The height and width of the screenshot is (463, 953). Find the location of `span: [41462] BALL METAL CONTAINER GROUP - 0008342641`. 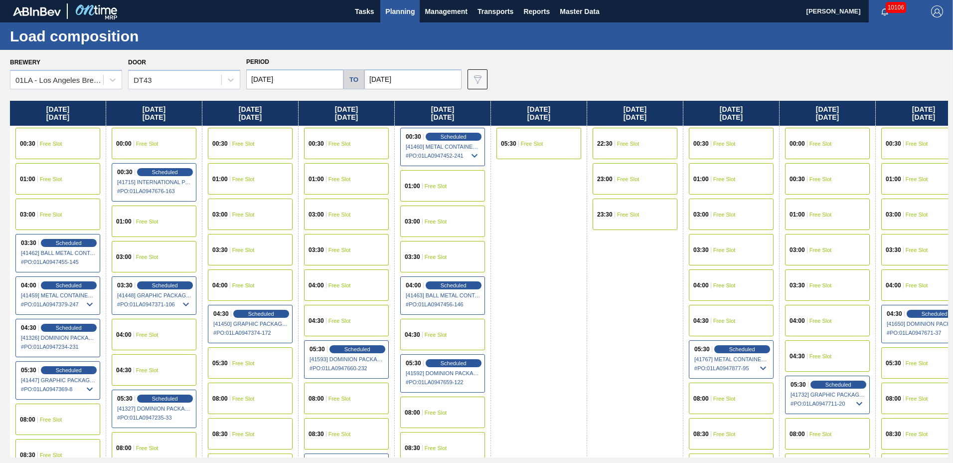

span: [41462] BALL METAL CONTAINER GROUP - 0008342641 is located at coordinates (58, 253).